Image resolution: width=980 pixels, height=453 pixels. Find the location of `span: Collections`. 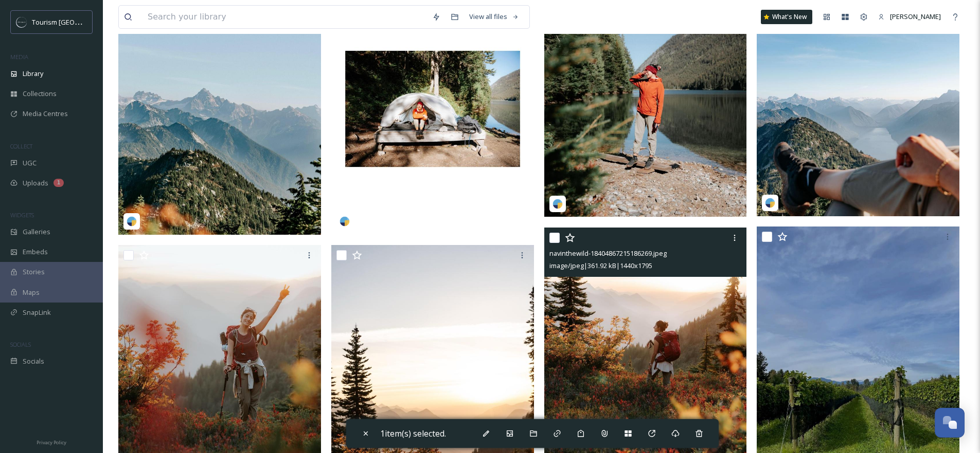

span: Collections is located at coordinates (40, 93).